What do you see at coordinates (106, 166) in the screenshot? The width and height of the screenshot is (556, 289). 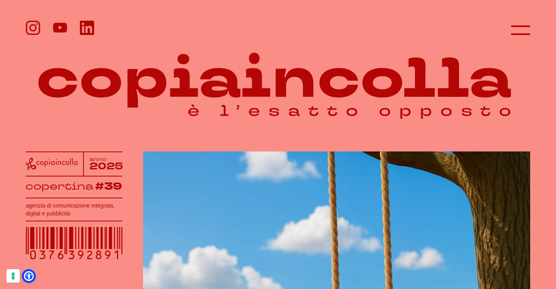 I see `tspan: 2025` at bounding box center [106, 166].